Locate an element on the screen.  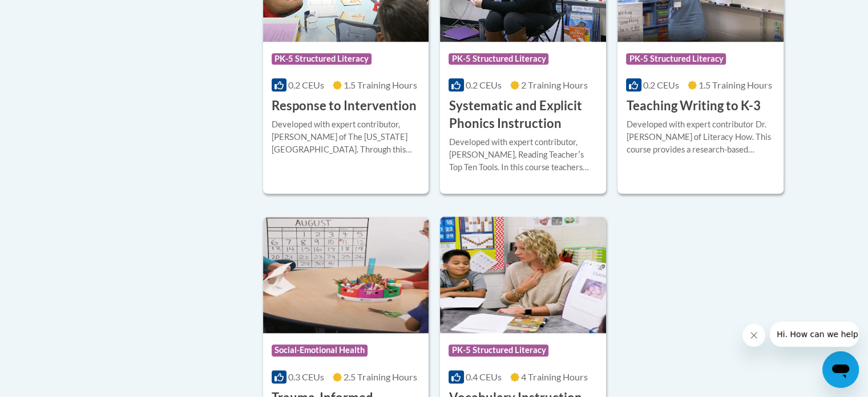
span: Social-Emotional Health is located at coordinates (320, 350).